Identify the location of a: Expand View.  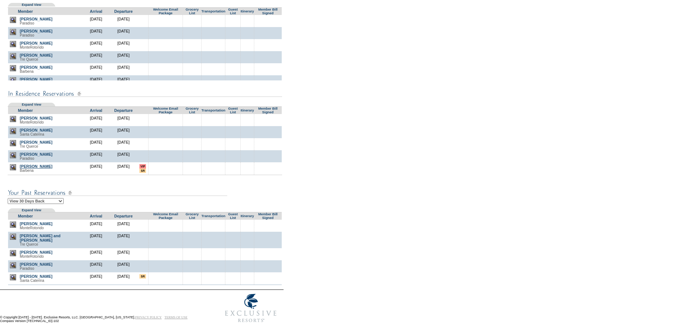
(31, 5).